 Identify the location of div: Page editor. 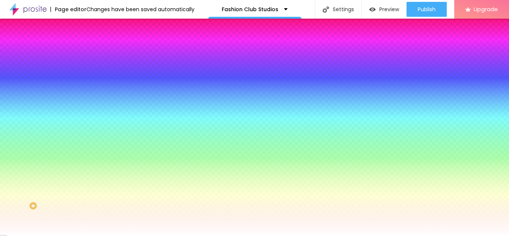
(68, 9).